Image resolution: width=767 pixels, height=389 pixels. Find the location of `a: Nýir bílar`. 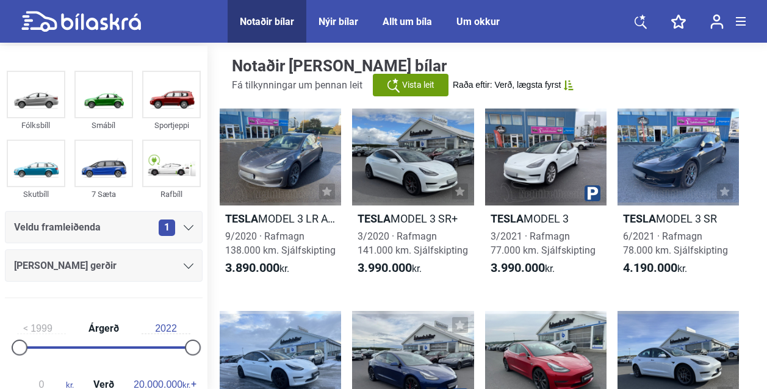

a: Nýir bílar is located at coordinates (338, 21).